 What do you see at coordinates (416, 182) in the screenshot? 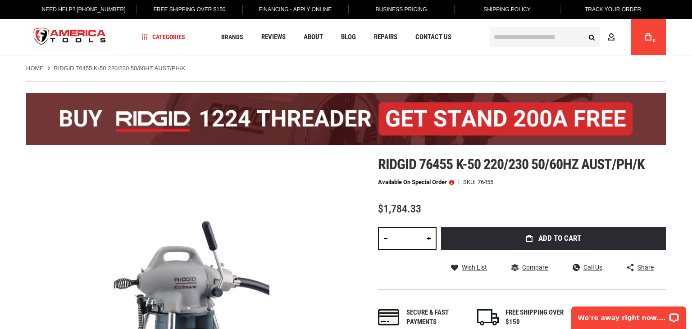
I see `p: Available on Special Order` at bounding box center [416, 182].